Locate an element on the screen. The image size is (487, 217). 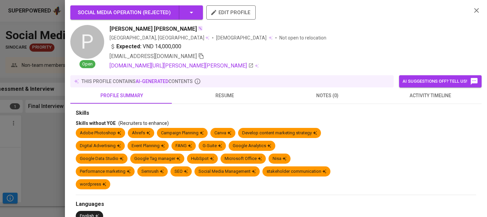
span: Skills without YOE is located at coordinates (96, 123).